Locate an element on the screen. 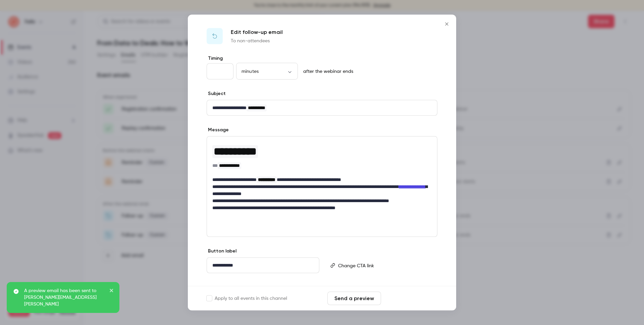 This screenshot has width=644, height=325. label: Button label is located at coordinates (222, 251).